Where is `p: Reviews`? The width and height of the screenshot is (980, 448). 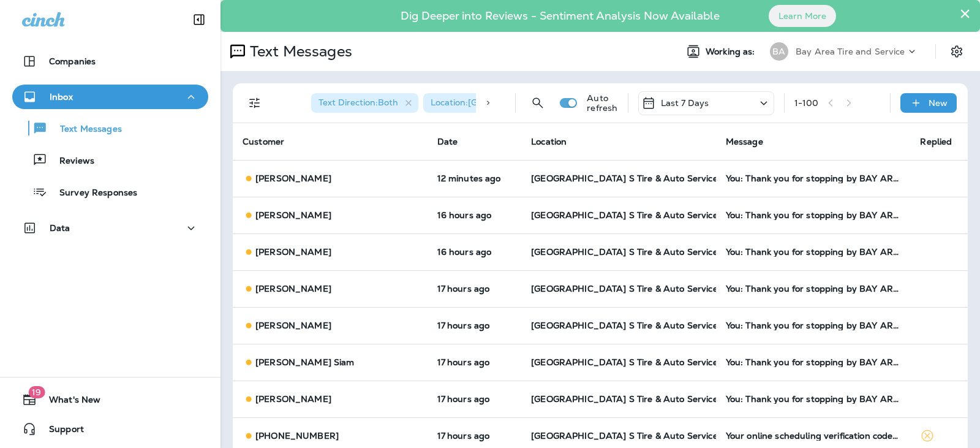
p: Reviews is located at coordinates (71, 161).